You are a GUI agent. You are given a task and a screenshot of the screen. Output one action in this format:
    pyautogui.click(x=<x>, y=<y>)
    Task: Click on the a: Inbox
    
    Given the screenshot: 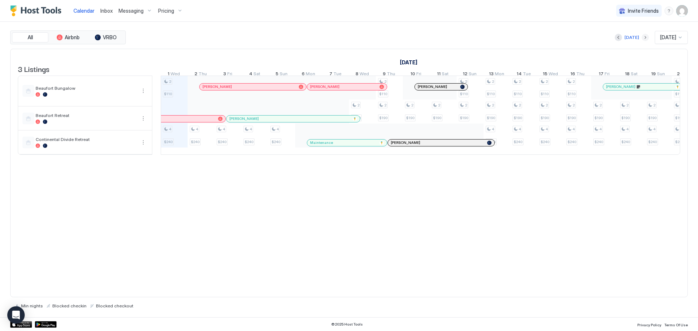 What is the action you would take?
    pyautogui.click(x=106, y=11)
    